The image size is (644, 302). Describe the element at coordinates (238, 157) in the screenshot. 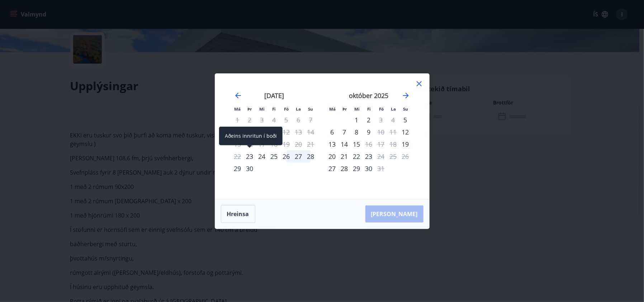

I see `td: Not available. mánudagur, 22. september 2025` at that location.